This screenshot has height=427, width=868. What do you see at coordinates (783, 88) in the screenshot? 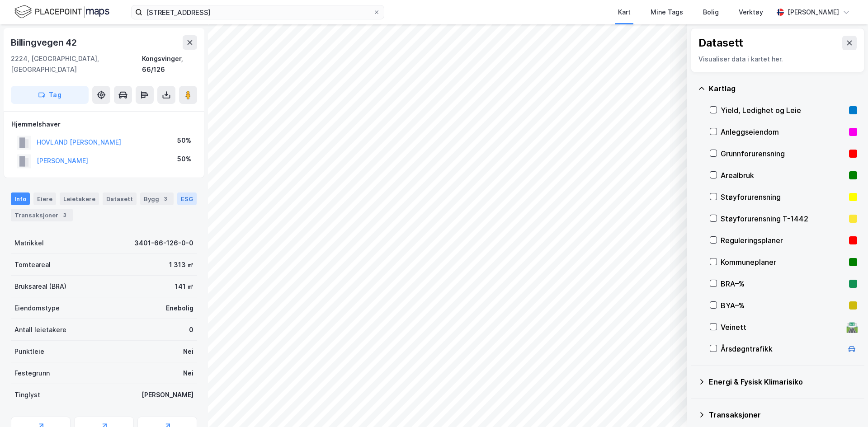
I see `div: Kartlag` at bounding box center [783, 88].